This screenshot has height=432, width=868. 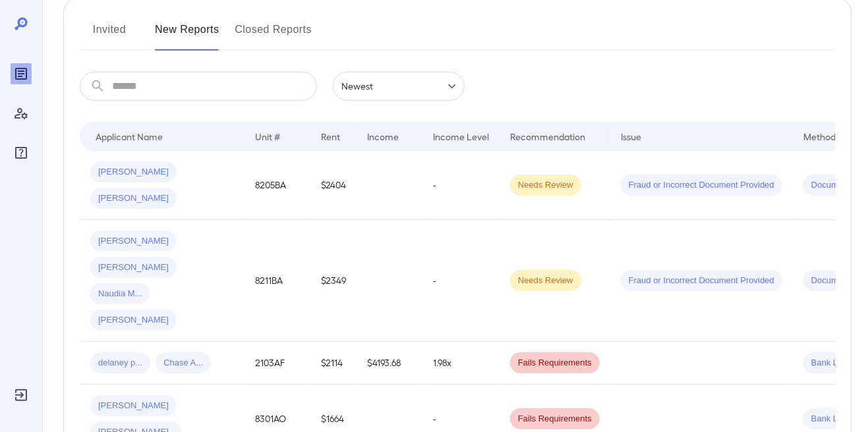 I want to click on td: 8205BA, so click(x=277, y=185).